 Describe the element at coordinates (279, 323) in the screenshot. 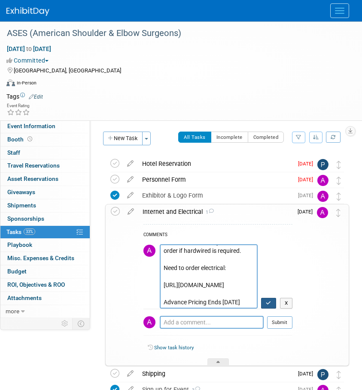

I see `button: Submit` at that location.